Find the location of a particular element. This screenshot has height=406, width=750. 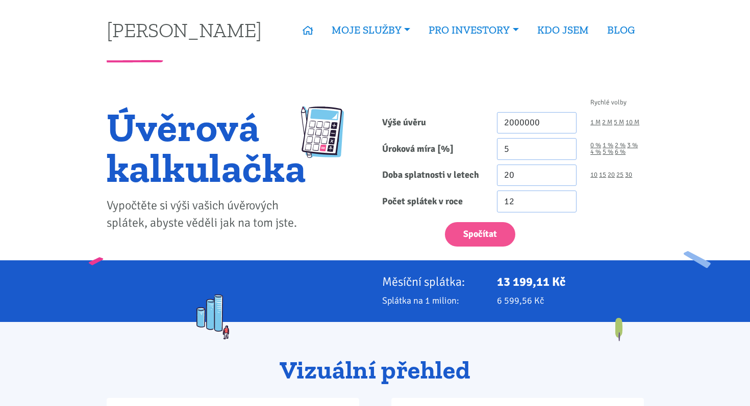

a: 20 is located at coordinates (611, 175).